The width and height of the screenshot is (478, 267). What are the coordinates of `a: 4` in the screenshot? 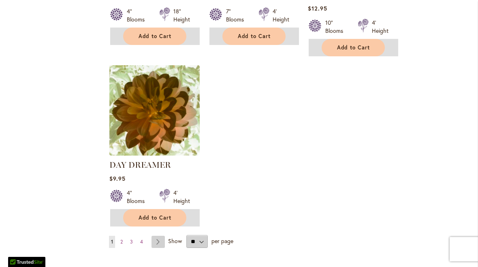 It's located at (141, 242).